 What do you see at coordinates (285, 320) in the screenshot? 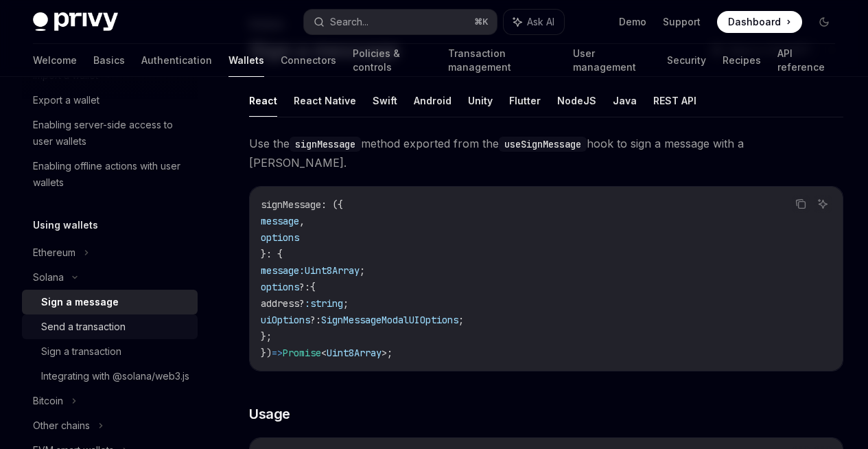
I see `span: uiOptions` at bounding box center [285, 320].